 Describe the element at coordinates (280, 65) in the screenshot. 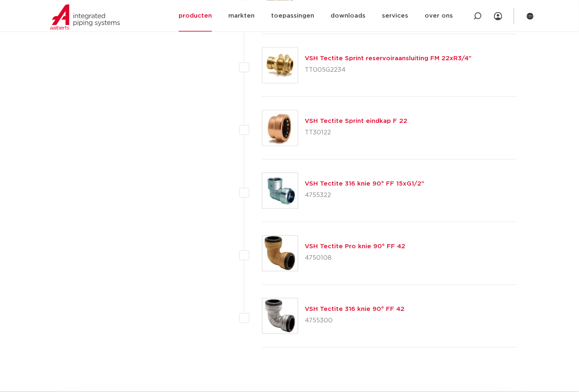

I see `img: Thumbnail for VSH Tectite Sprint reservoiraansluiting FM 22xR3/4"` at that location.